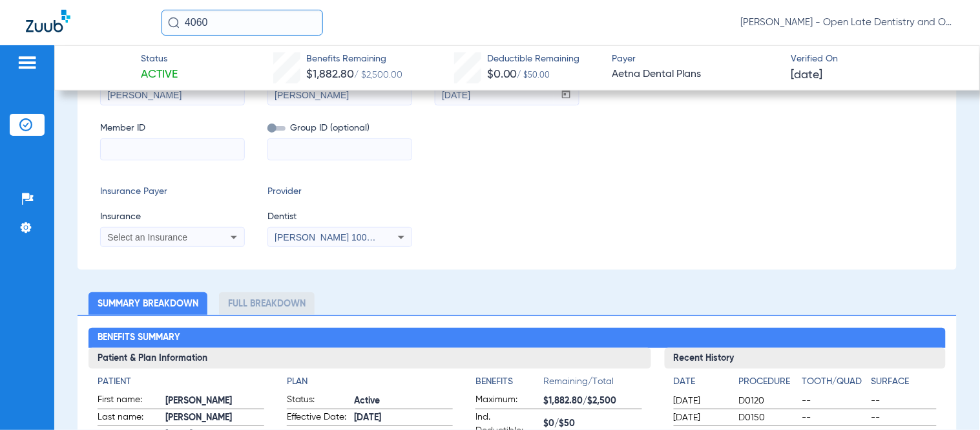  What do you see at coordinates (876, 59) in the screenshot?
I see `span: Verified On` at bounding box center [876, 59].